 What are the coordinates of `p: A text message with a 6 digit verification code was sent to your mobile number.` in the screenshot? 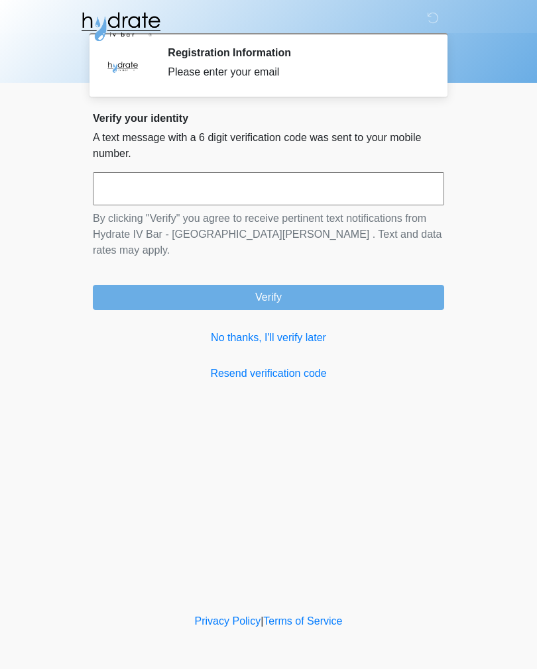 It's located at (268, 146).